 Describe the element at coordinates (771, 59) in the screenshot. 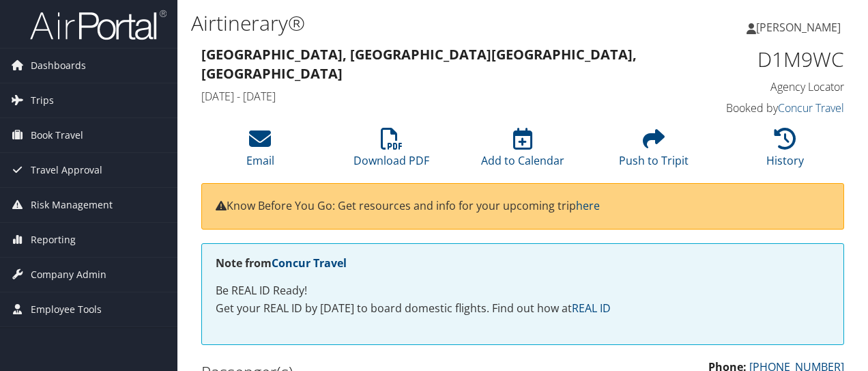

I see `h1: D1M9WC` at that location.